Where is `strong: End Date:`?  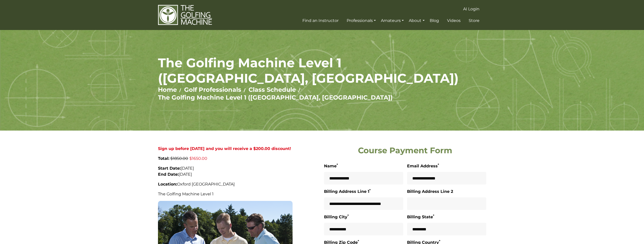
strong: End Date: is located at coordinates (168, 174).